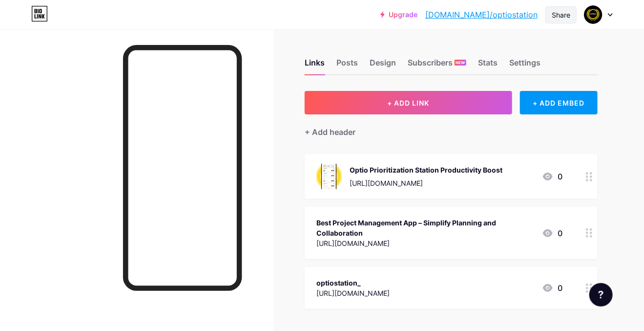 The image size is (644, 331). What do you see at coordinates (353, 282) in the screenshot?
I see `div: optiostation_` at bounding box center [353, 282].